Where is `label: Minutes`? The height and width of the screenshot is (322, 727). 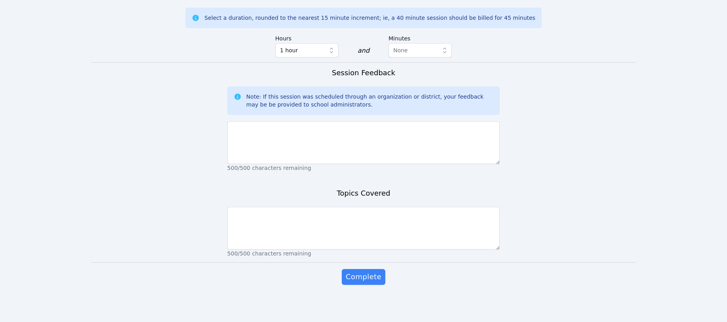
label: Minutes is located at coordinates (420, 37).